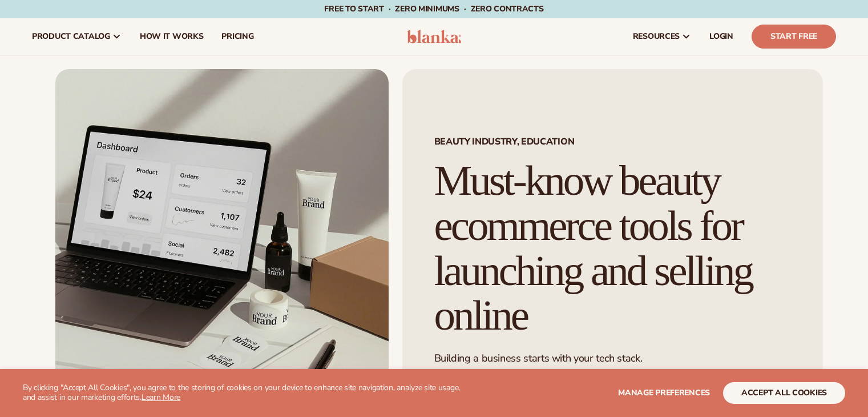  Describe the element at coordinates (538, 358) in the screenshot. I see `span: Building a business starts with your tech stack.` at that location.